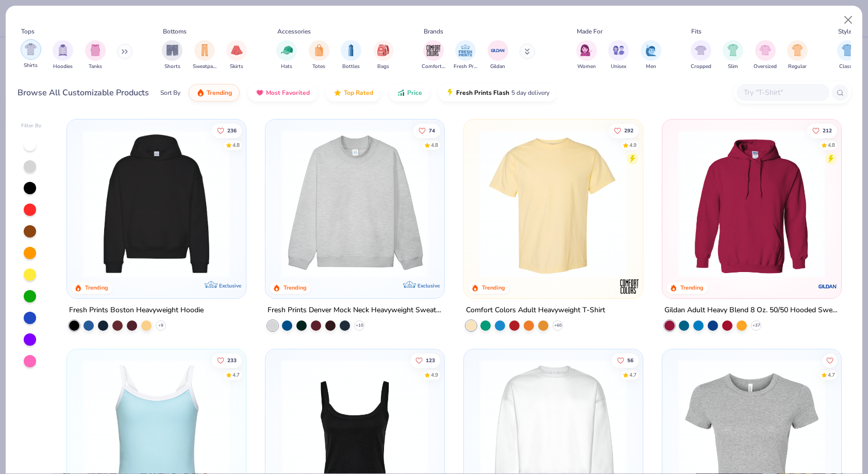 The width and height of the screenshot is (868, 474). I want to click on div: filter for Comfort Colors, so click(434, 55).